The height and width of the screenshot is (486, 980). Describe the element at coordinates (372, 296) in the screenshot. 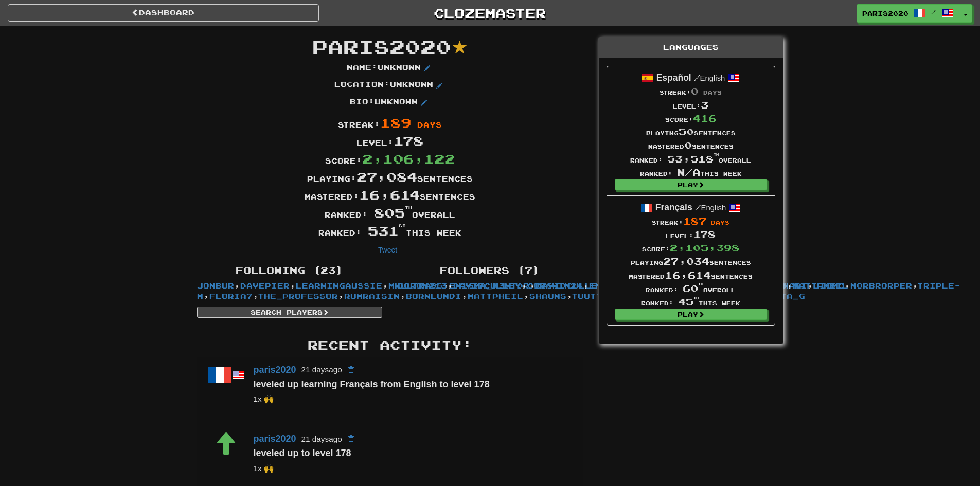

I see `a: rumraisin` at that location.